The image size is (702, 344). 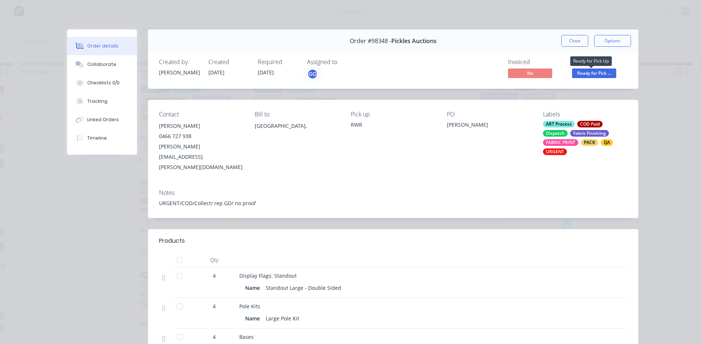 What do you see at coordinates (97, 101) in the screenshot?
I see `div: Tracking` at bounding box center [97, 101].